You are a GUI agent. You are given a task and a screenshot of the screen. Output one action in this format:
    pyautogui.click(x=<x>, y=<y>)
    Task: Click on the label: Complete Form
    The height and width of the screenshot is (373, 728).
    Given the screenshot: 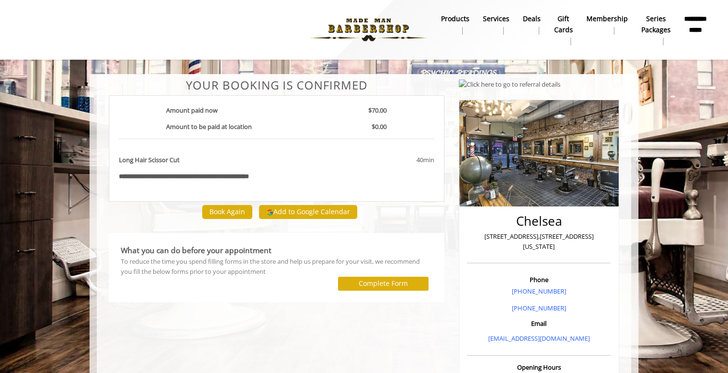 What is the action you would take?
    pyautogui.click(x=383, y=283)
    